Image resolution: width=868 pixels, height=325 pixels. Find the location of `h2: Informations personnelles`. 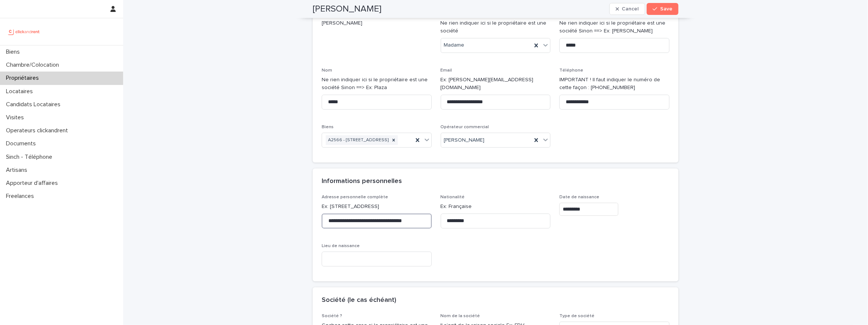

h2: Informations personnelles is located at coordinates (362, 182).